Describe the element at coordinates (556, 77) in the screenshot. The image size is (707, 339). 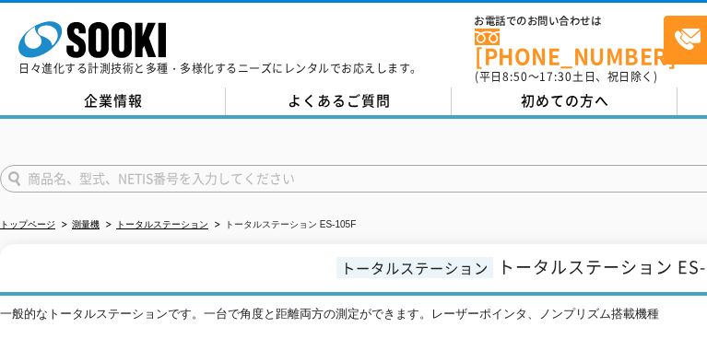
I see `span: 17:30` at that location.